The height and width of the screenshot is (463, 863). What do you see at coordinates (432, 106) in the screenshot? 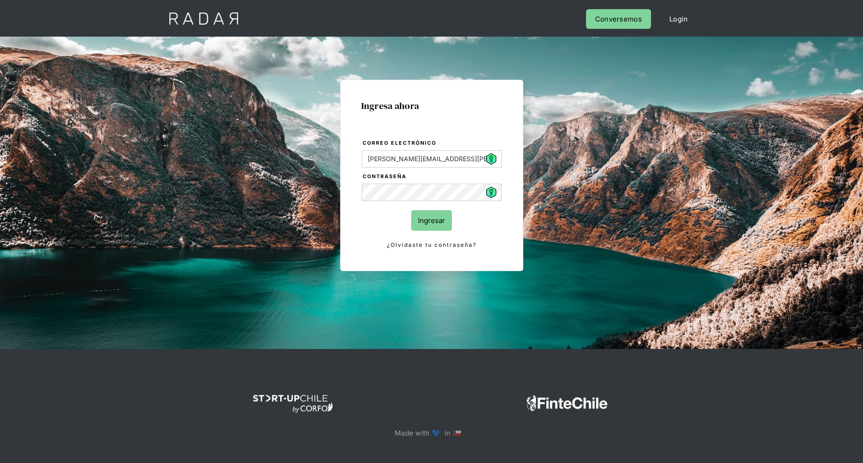
I see `h1: Ingresa ahora` at bounding box center [432, 106].